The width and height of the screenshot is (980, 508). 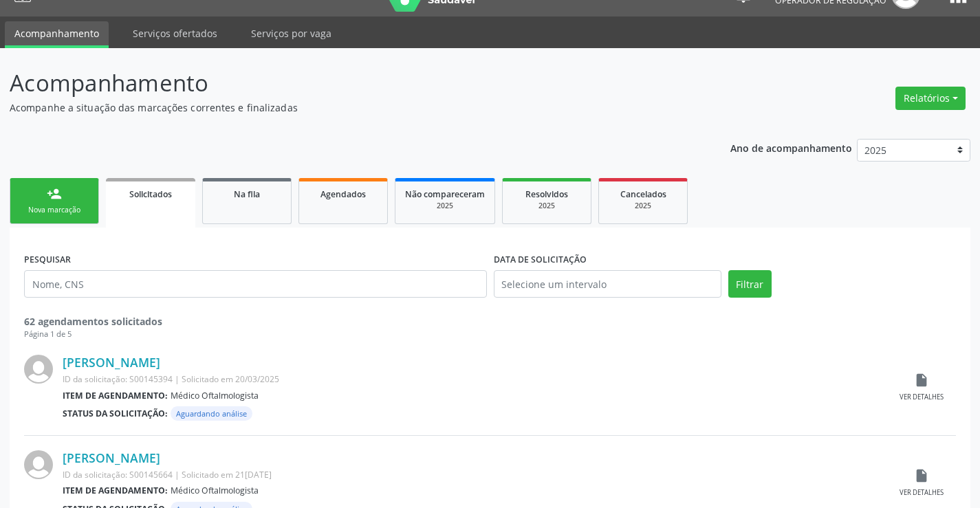 I want to click on a: Acompanhamento, so click(x=56, y=35).